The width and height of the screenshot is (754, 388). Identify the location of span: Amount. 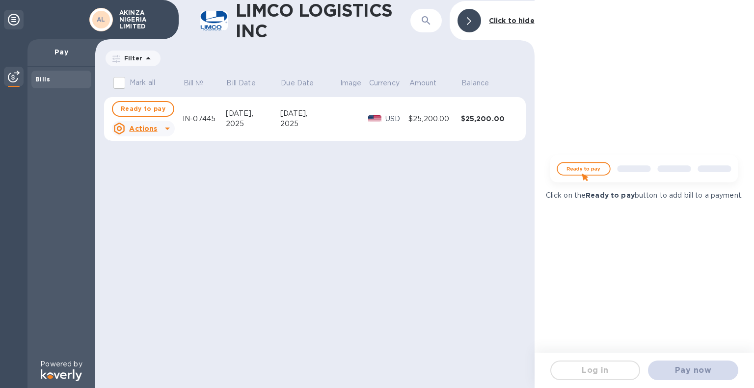
(429, 83).